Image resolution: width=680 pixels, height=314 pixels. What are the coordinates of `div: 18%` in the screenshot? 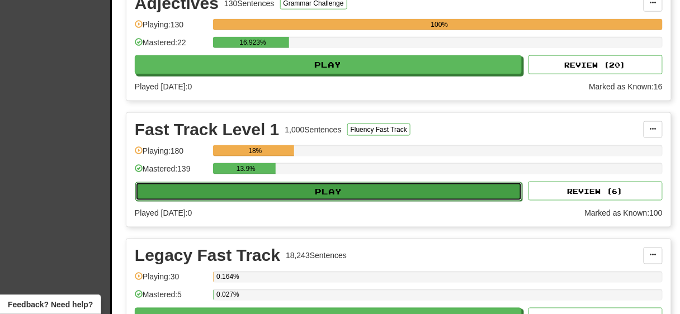 It's located at (255, 151).